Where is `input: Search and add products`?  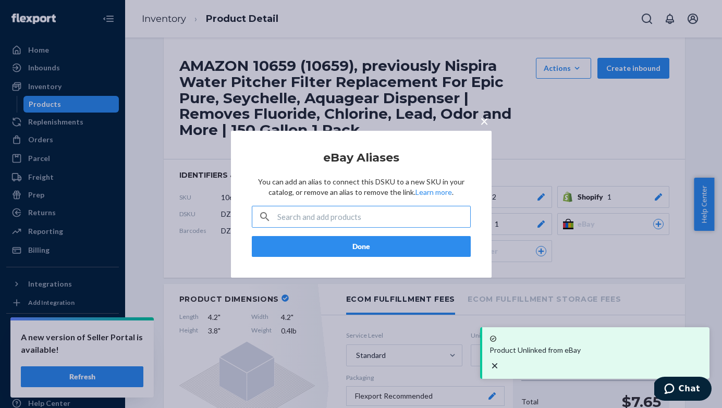
input: Search and add products is located at coordinates (374, 217).